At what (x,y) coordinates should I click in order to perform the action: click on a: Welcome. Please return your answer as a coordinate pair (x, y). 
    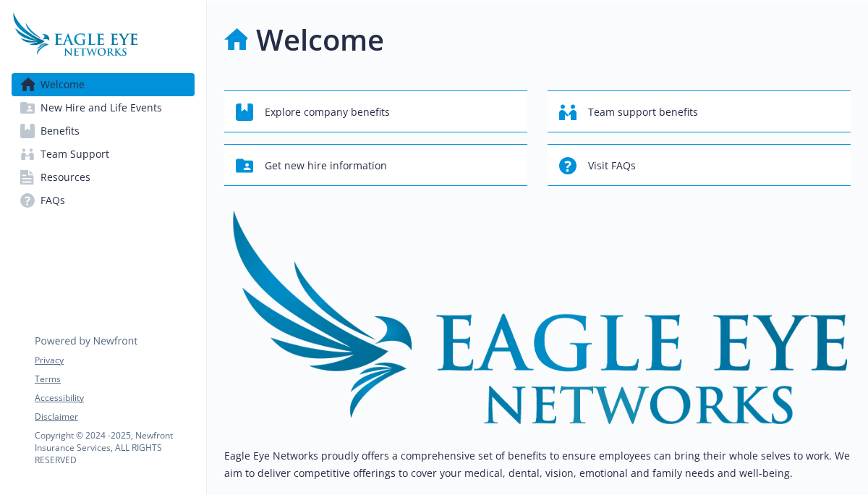
    Looking at the image, I should click on (103, 85).